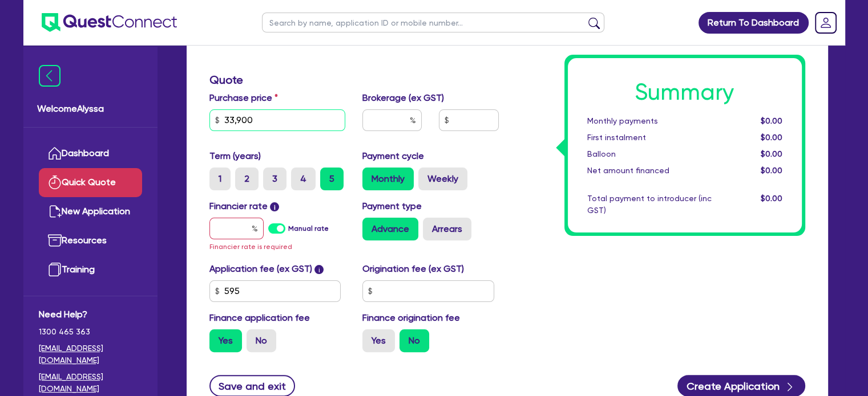 The height and width of the screenshot is (396, 868). Describe the element at coordinates (443, 179) in the screenshot. I see `label: Weekly` at that location.